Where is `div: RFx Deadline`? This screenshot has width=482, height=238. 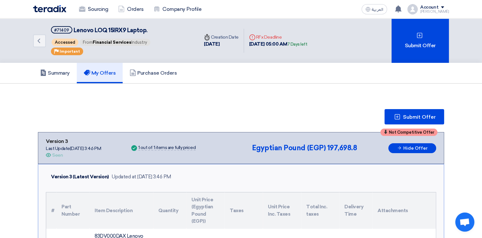
div: RFx Deadline is located at coordinates (278, 37).